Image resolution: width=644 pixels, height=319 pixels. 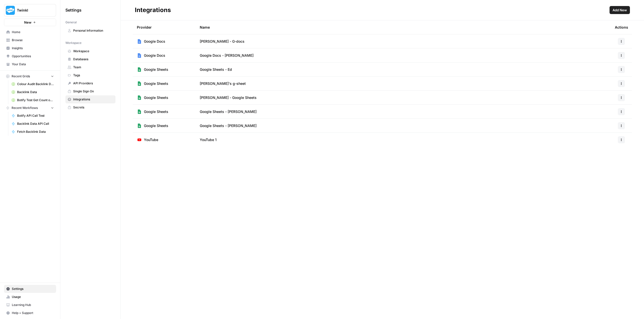 I want to click on span: Recent Grids, so click(x=21, y=77).